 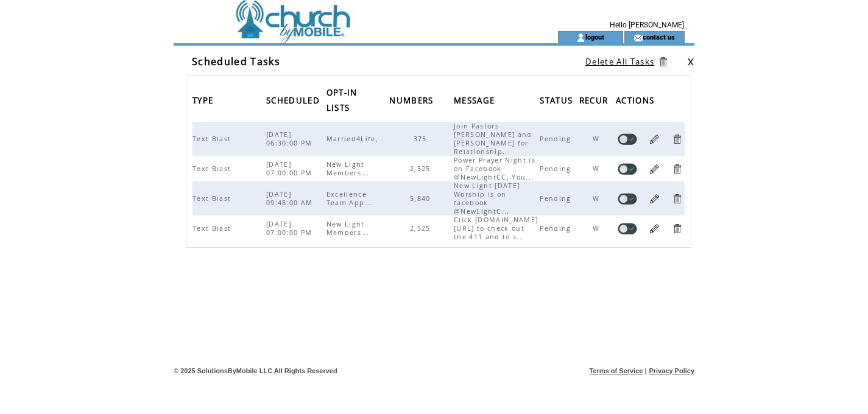 I want to click on img: account_icon.gif, so click(x=581, y=38).